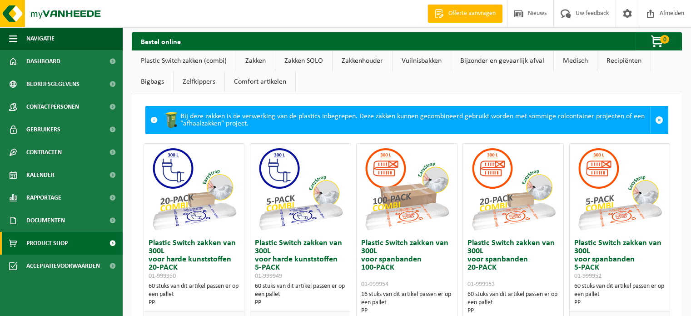  What do you see at coordinates (406, 120) in the screenshot?
I see `div: Bij deze zakken is de verwerking van de plastics inbegrepen. Deze zakken kunnen gecombineerd gebr...` at bounding box center [406, 120].